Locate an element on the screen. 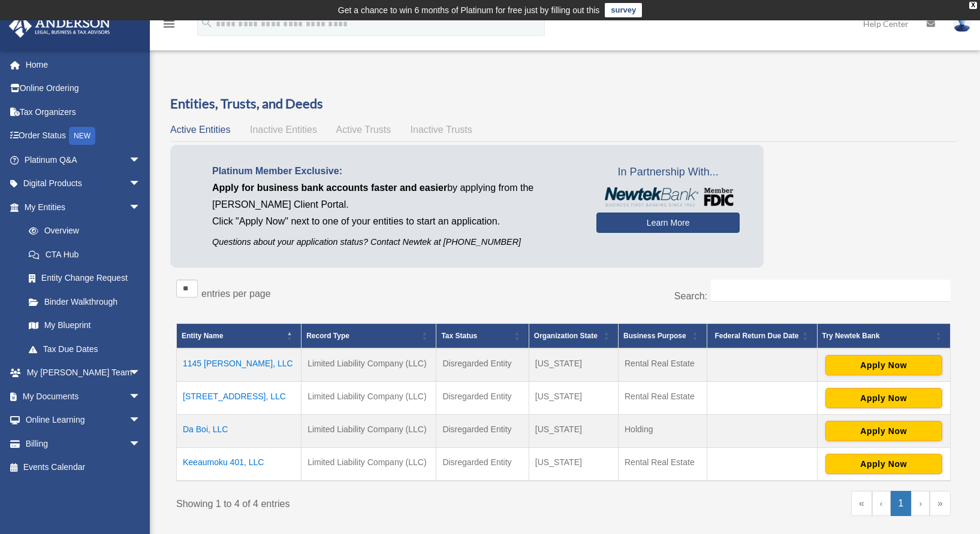  div: Get a chance to win 6 months of Platinum for free just by filling out this is located at coordinates (468, 11).